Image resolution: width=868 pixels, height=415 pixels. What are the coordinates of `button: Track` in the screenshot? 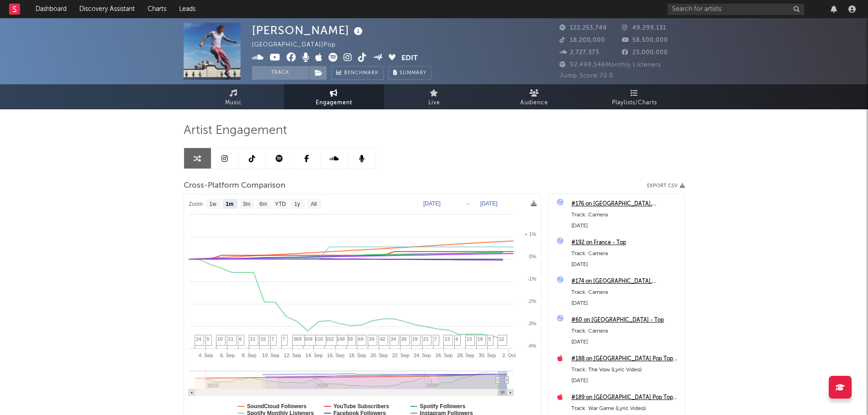 It's located at (280, 73).